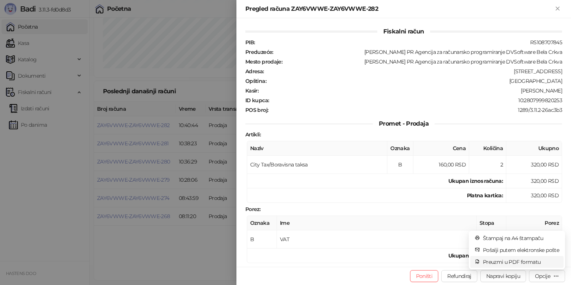 This screenshot has height=285, width=571. What do you see at coordinates (534, 223) in the screenshot?
I see `th: Porez` at bounding box center [534, 223].